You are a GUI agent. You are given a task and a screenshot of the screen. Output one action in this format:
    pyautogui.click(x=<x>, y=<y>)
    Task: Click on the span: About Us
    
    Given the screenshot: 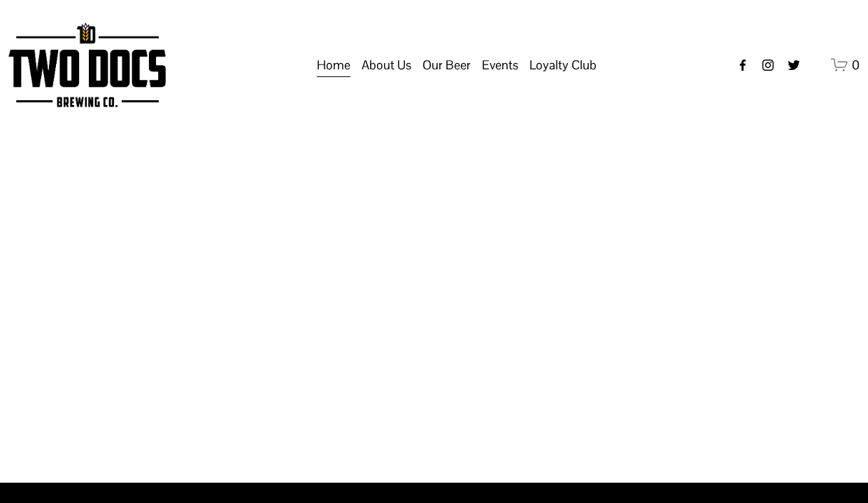 What is the action you would take?
    pyautogui.click(x=386, y=65)
    